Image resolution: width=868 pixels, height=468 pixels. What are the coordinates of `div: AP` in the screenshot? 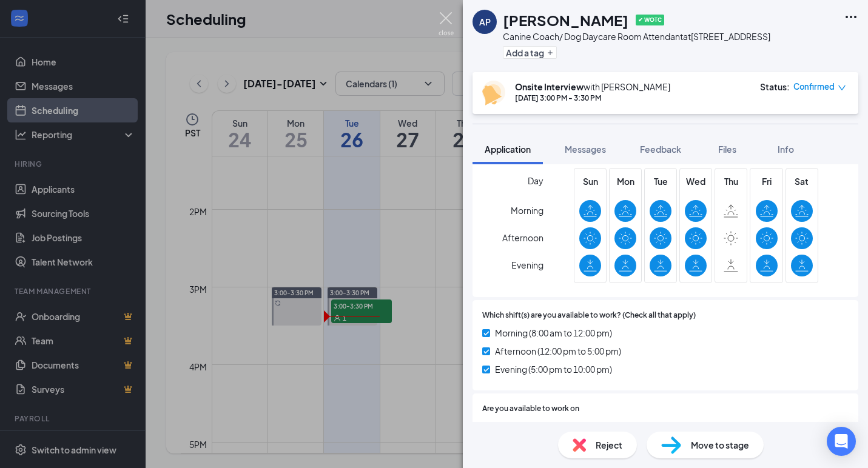 It's located at (485, 22).